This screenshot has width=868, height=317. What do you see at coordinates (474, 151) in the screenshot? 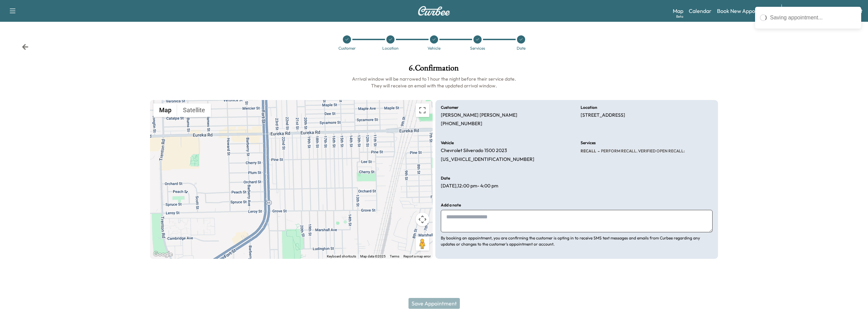
I see `p: Chevrolet Silverado 1500 2023` at bounding box center [474, 151].